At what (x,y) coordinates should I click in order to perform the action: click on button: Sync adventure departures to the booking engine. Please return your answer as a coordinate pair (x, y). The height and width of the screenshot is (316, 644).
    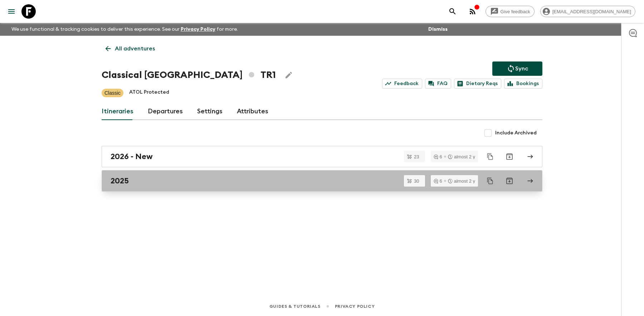
    Looking at the image, I should click on (517, 69).